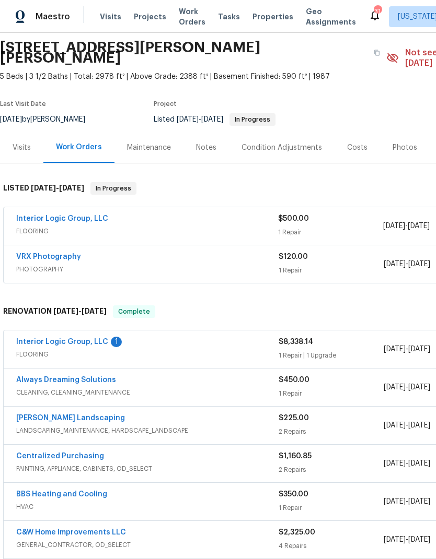  Describe the element at coordinates (294, 418) in the screenshot. I see `span: $225.00` at that location.